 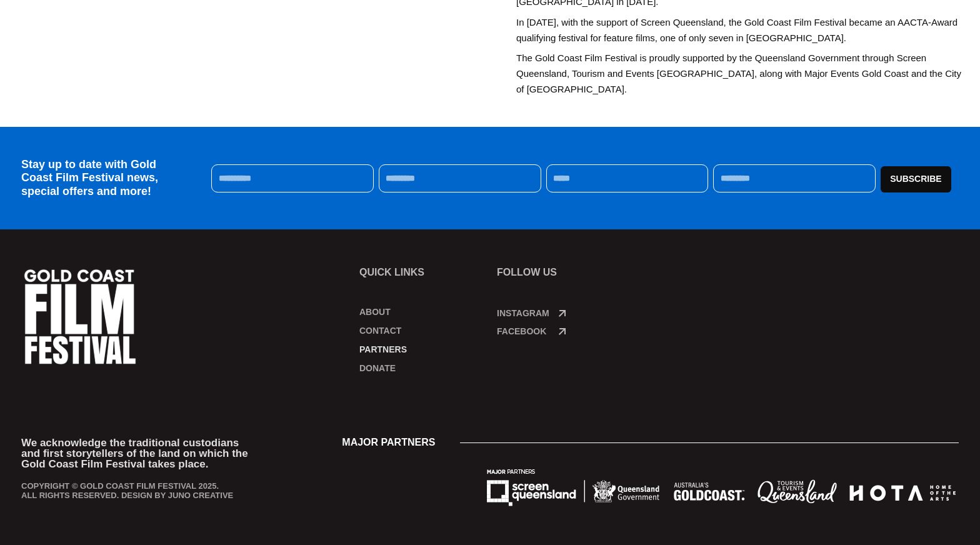 What do you see at coordinates (422, 350) in the screenshot?
I see `a: Partners` at bounding box center [422, 350].